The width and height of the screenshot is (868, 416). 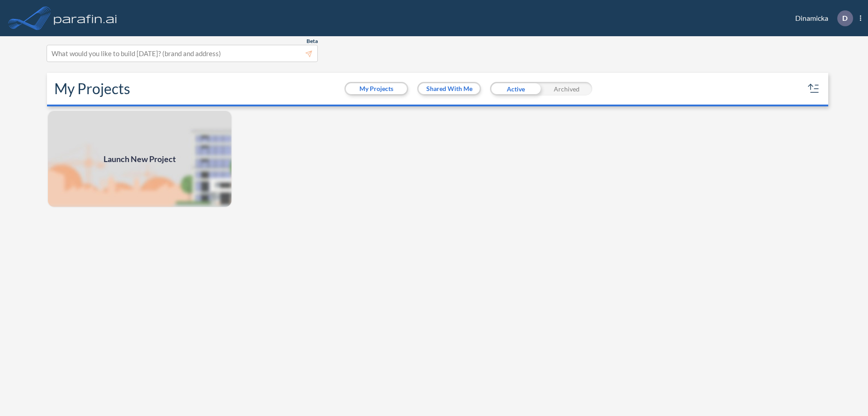 I want to click on button: sort, so click(x=814, y=89).